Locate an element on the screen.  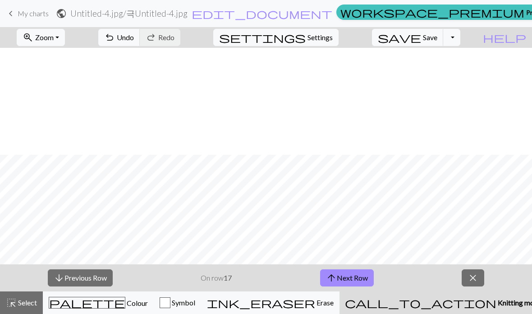
span: save is located at coordinates (399, 37).